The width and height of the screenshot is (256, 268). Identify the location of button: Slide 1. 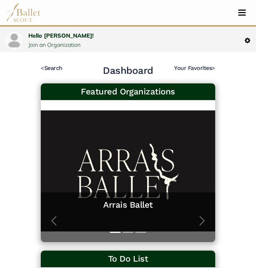
(115, 232).